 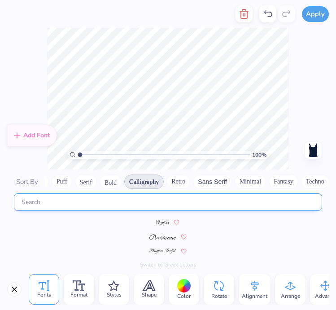 I want to click on span: Fonts, so click(x=44, y=294).